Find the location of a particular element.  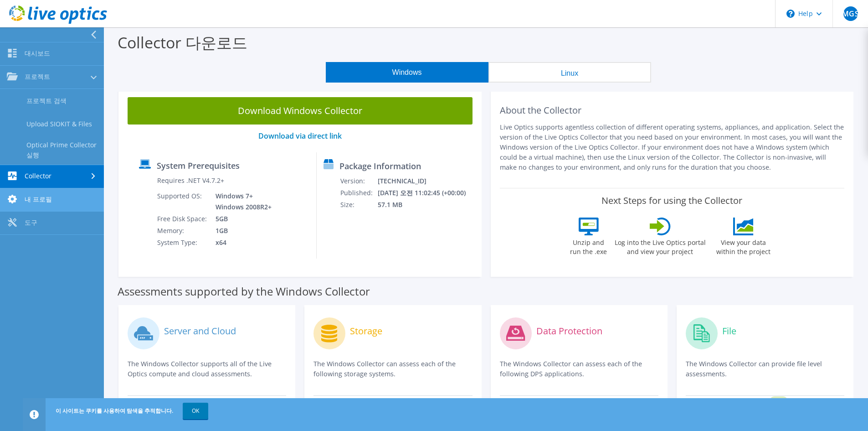

p: The Windows Collector can assess each of the following DPS applications. is located at coordinates (579, 369).